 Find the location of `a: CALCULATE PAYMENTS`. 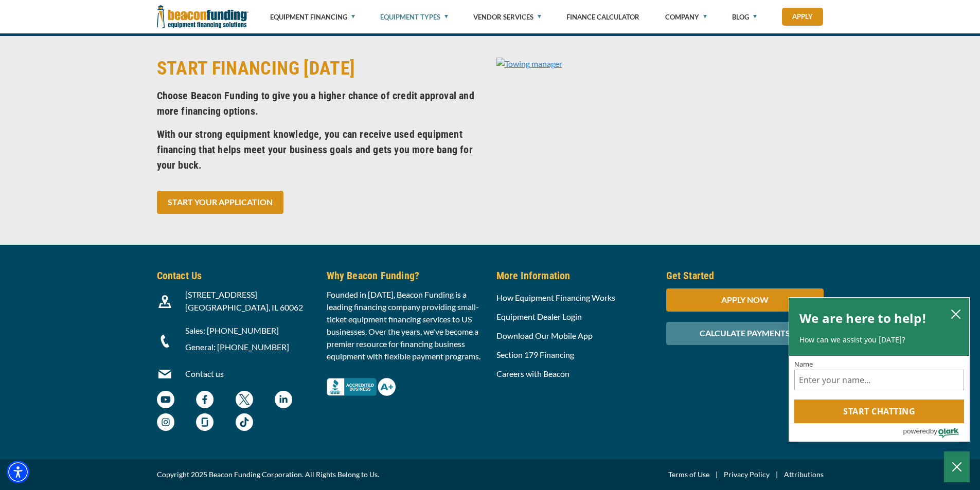

a: CALCULATE PAYMENTS is located at coordinates (745, 333).